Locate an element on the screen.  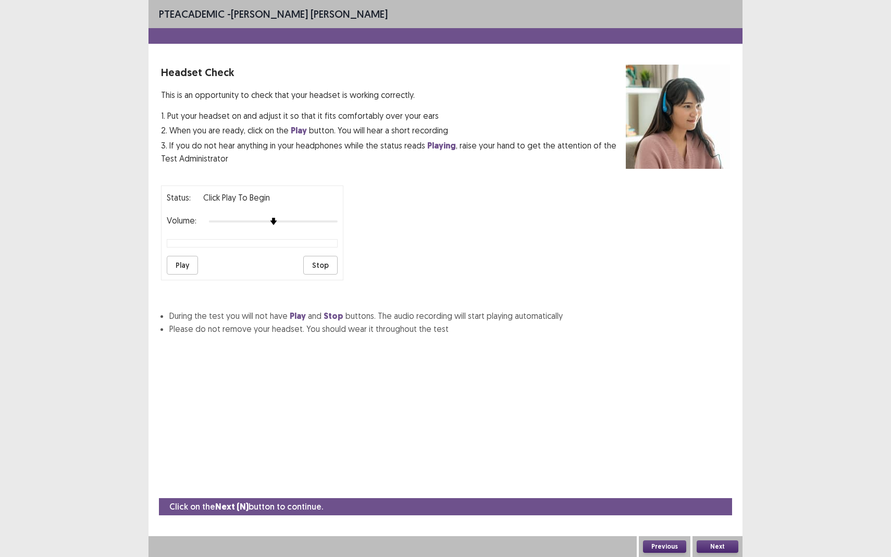
li: Please do not remove your headset. You should wear it throughout the test is located at coordinates (450, 329).